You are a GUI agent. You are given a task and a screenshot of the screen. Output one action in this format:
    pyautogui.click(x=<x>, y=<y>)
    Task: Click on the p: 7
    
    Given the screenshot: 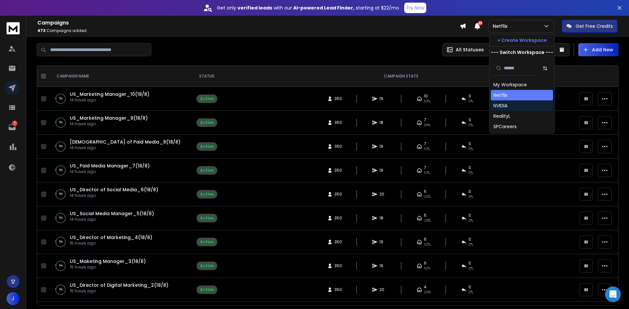 What is the action you would take?
    pyautogui.click(x=15, y=123)
    